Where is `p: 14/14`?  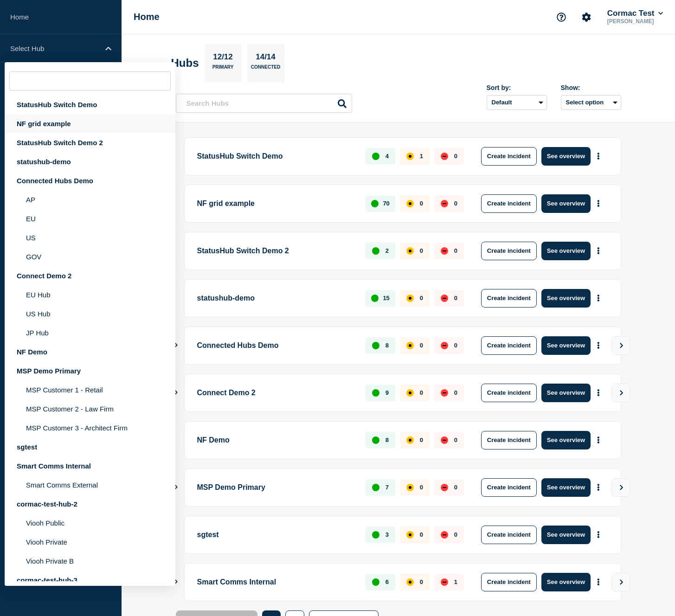 p: 14/14 is located at coordinates (266, 58).